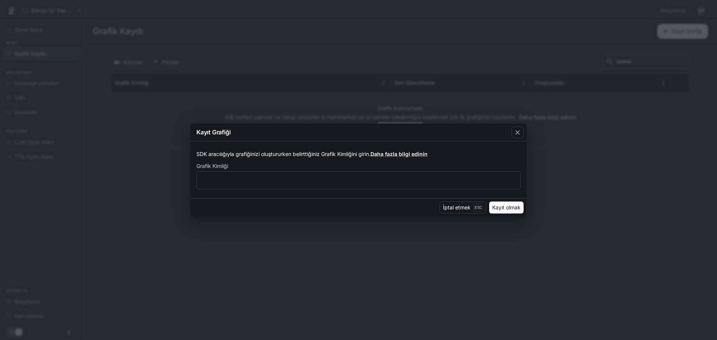  I want to click on font: Kayıt olmak, so click(507, 207).